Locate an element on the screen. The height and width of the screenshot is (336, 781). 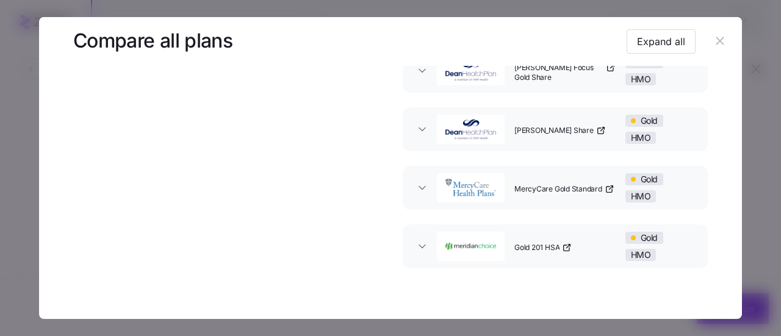
a: Gold 201 HSA is located at coordinates (543, 248).